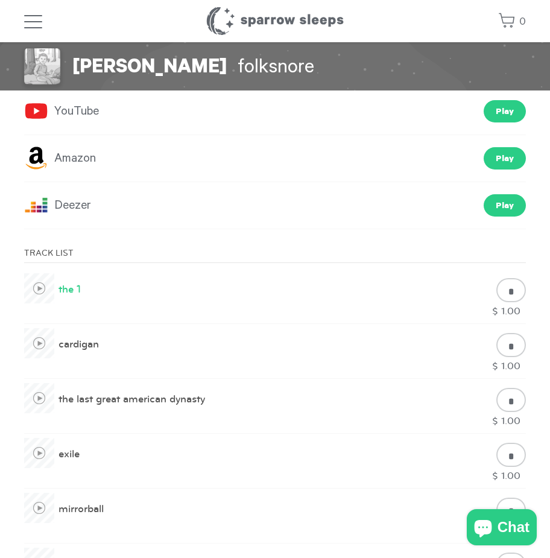 The image size is (550, 558). What do you see at coordinates (42, 66) in the screenshot?
I see `img: folksnore` at bounding box center [42, 66].